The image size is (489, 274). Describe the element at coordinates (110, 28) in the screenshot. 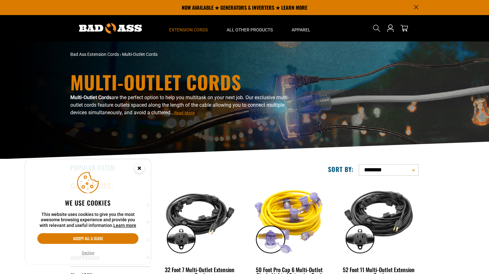

I see `img: Bad Ass Extension Cords` at that location.